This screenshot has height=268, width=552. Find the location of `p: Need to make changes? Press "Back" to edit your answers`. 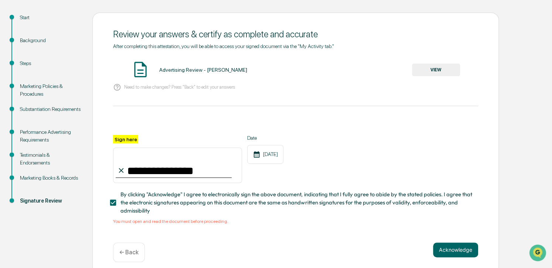

p: Need to make changes? Press "Back" to edit your answers is located at coordinates (180, 87).